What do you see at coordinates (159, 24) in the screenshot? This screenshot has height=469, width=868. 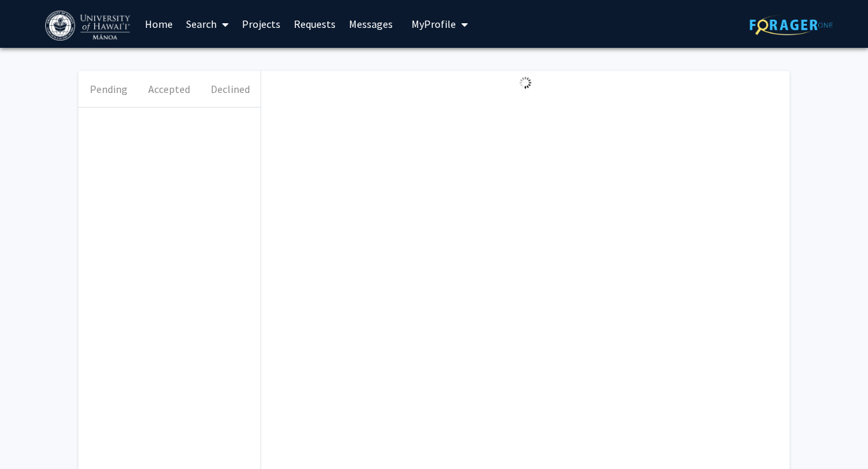 I see `a: Home` at bounding box center [159, 24].